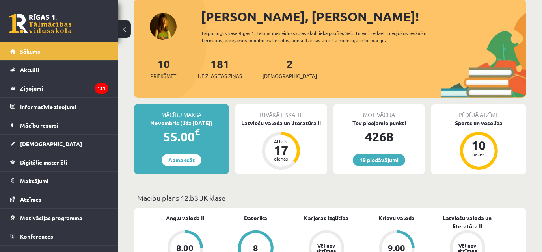 This screenshot has width=542, height=252. I want to click on div: dienas, so click(281, 159).